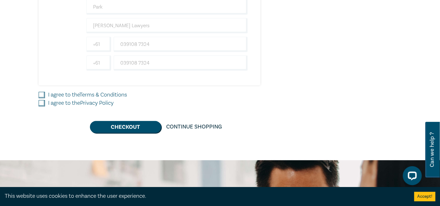 The height and width of the screenshot is (206, 440). Describe the element at coordinates (167, 26) in the screenshot. I see `input: Company` at that location.